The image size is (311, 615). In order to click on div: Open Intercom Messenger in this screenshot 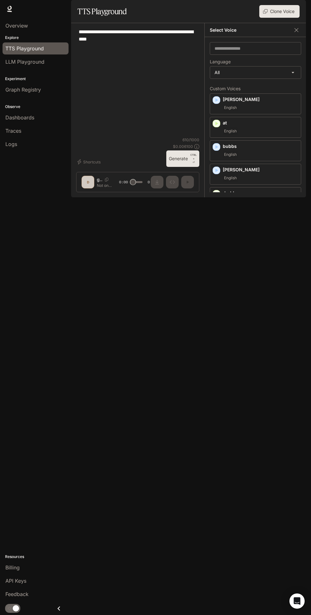, I will do `click(297, 601)`.